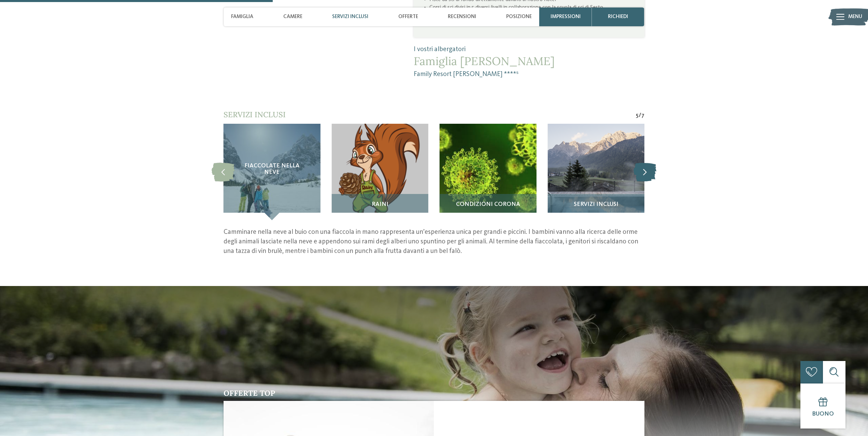 This screenshot has height=436, width=868. I want to click on span: Camere, so click(293, 17).